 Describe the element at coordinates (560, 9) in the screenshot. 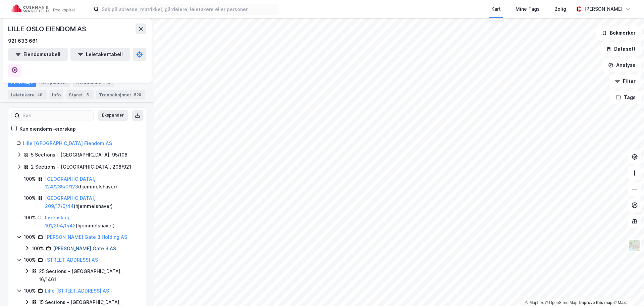

I see `div: Bolig` at that location.